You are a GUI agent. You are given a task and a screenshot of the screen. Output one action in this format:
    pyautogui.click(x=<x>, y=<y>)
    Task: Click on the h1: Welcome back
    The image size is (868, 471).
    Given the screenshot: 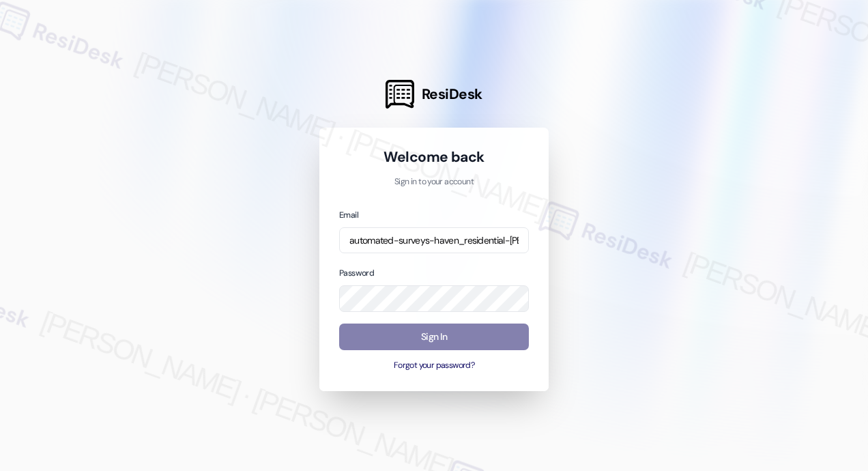 What is the action you would take?
    pyautogui.click(x=434, y=157)
    